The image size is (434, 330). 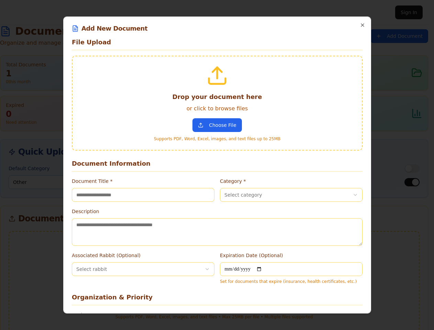 I want to click on label: Category *, so click(x=233, y=181).